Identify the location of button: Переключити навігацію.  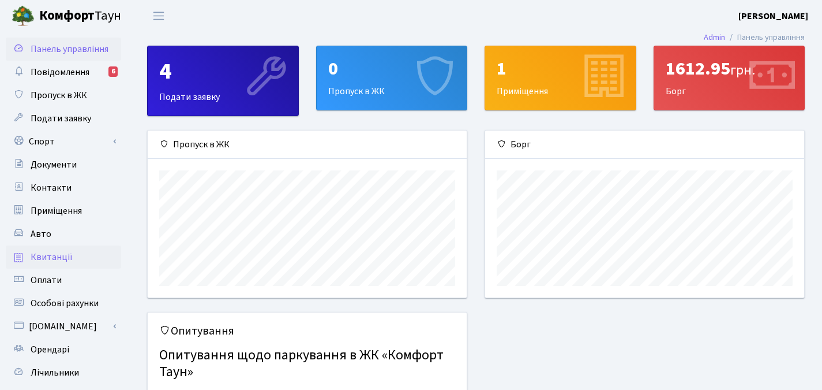
(159, 16).